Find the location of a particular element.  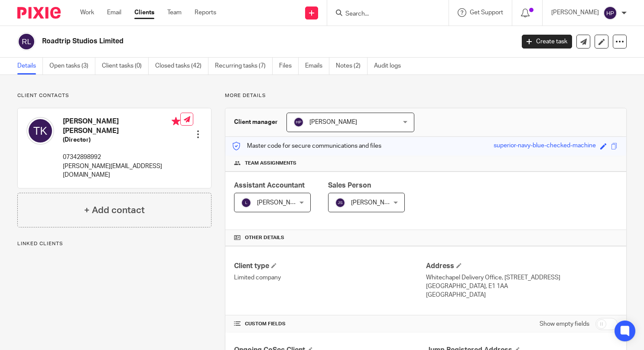

a: Audit logs is located at coordinates (391, 66).